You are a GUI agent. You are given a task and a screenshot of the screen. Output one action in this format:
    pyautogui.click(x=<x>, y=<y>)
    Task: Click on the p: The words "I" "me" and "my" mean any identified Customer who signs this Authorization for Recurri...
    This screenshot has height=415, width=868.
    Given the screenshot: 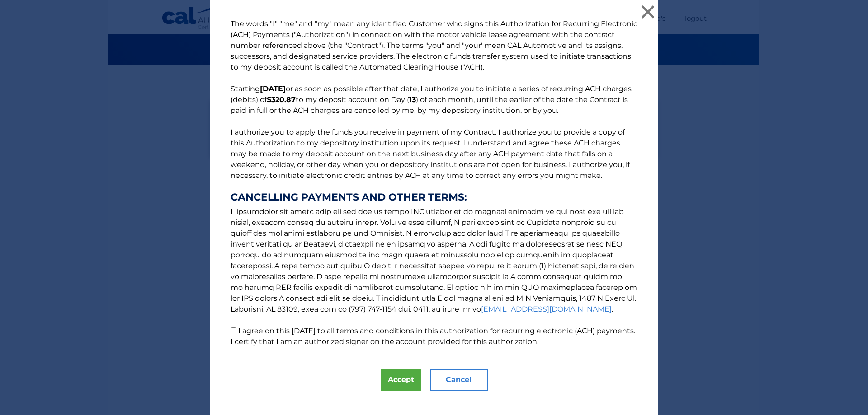 What is the action you would take?
    pyautogui.click(x=434, y=183)
    